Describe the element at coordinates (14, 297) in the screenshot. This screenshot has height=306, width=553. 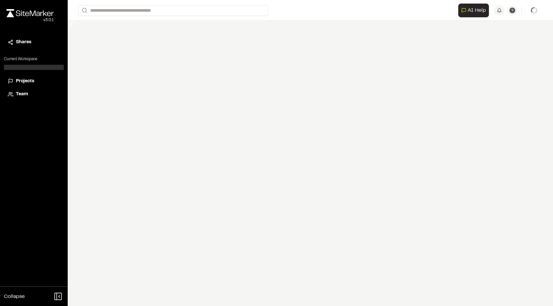
I see `span: Collapse` at that location.